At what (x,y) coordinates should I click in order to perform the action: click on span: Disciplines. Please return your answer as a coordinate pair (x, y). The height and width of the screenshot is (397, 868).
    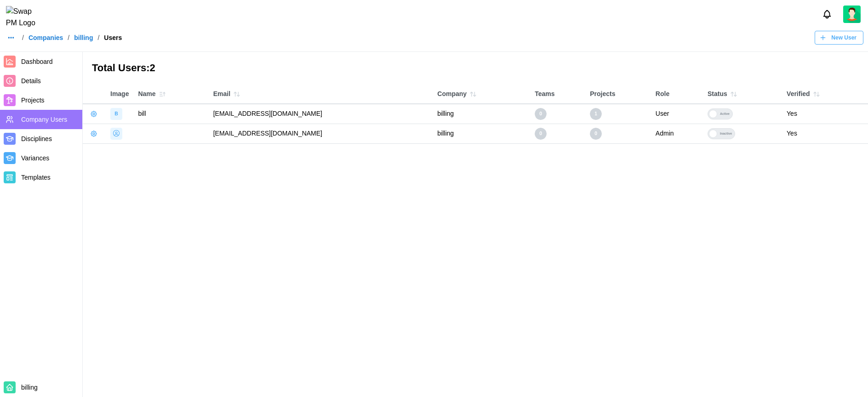
    Looking at the image, I should click on (36, 139).